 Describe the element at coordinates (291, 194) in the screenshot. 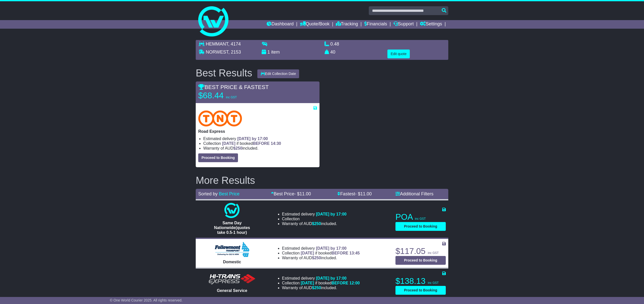

I see `a: Best Price- $11.00` at that location.